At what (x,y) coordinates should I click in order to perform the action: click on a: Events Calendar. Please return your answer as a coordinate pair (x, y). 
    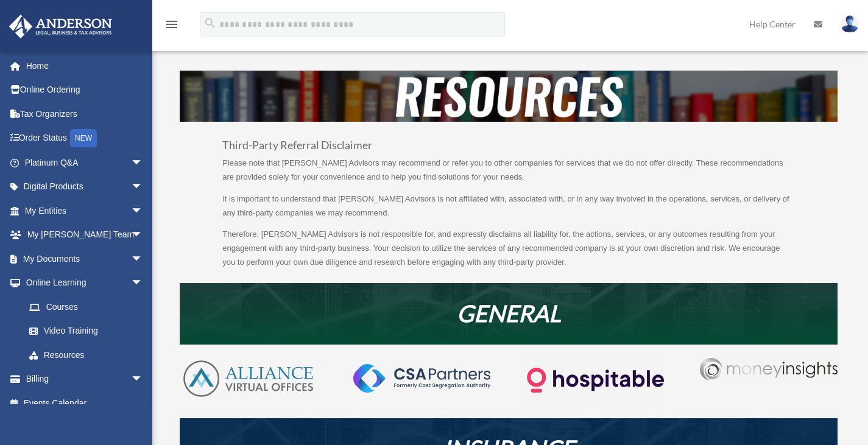
    Looking at the image, I should click on (85, 403).